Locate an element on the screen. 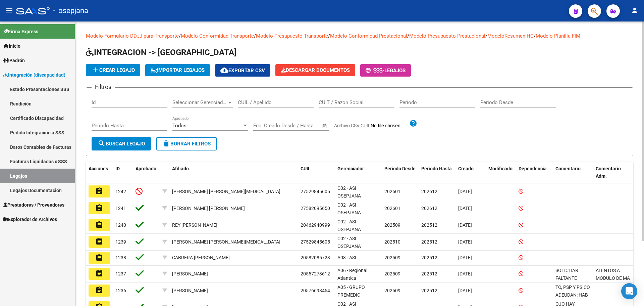  span: Seleccionar Gerenciador is located at coordinates (200, 102).